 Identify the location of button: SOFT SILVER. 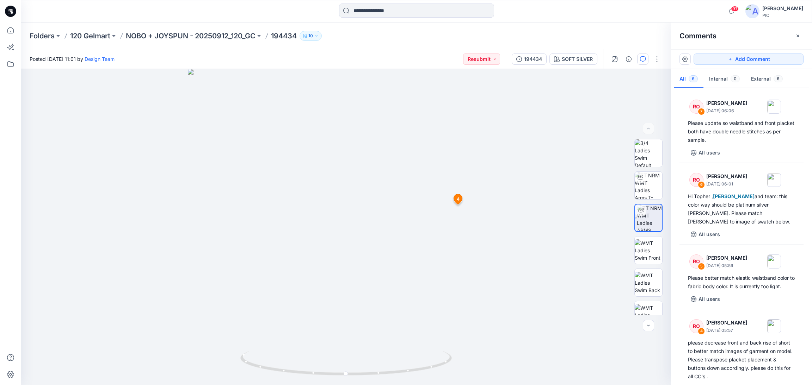
(573, 59).